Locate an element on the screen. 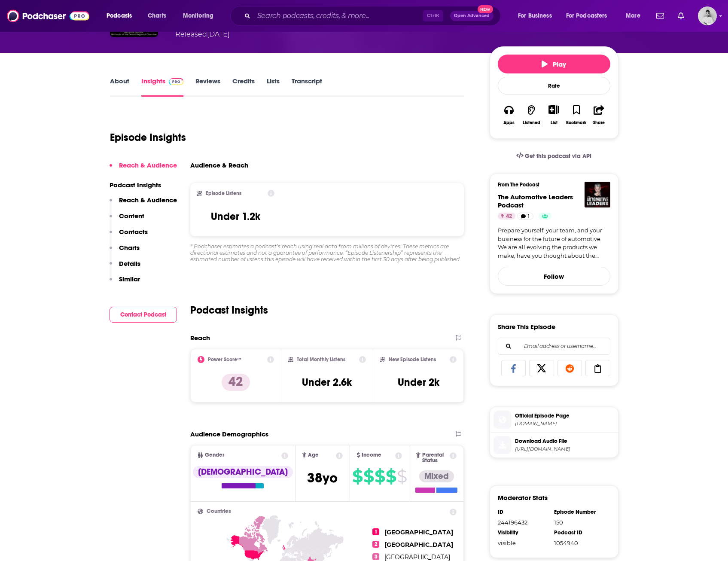 This screenshot has height=561, width=728. button: Contact Podcast is located at coordinates (143, 315).